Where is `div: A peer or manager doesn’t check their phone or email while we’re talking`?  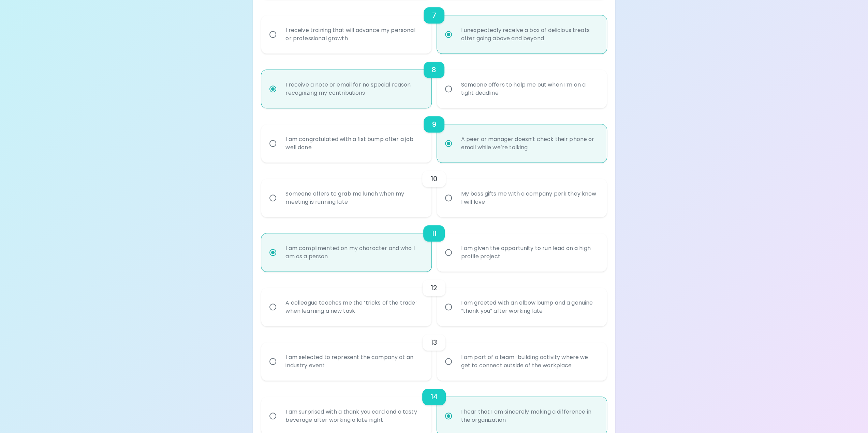
div: A peer or manager doesn’t check their phone or email while we’re talking is located at coordinates (529, 143).